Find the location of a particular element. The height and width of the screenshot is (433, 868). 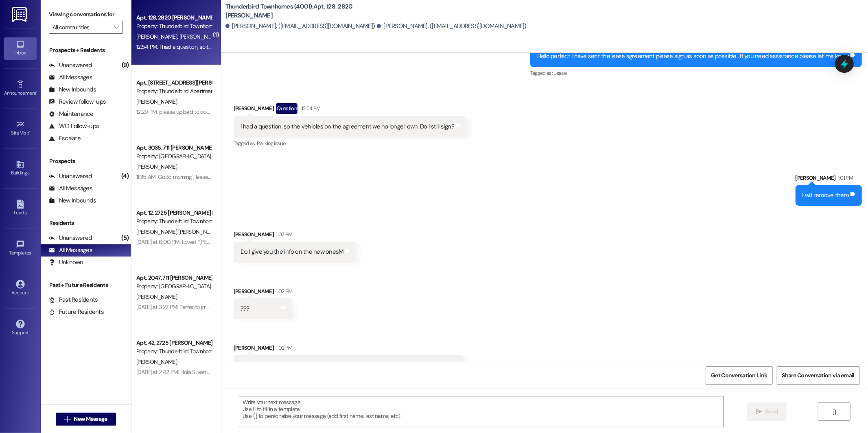

span: New Message is located at coordinates (90, 419).